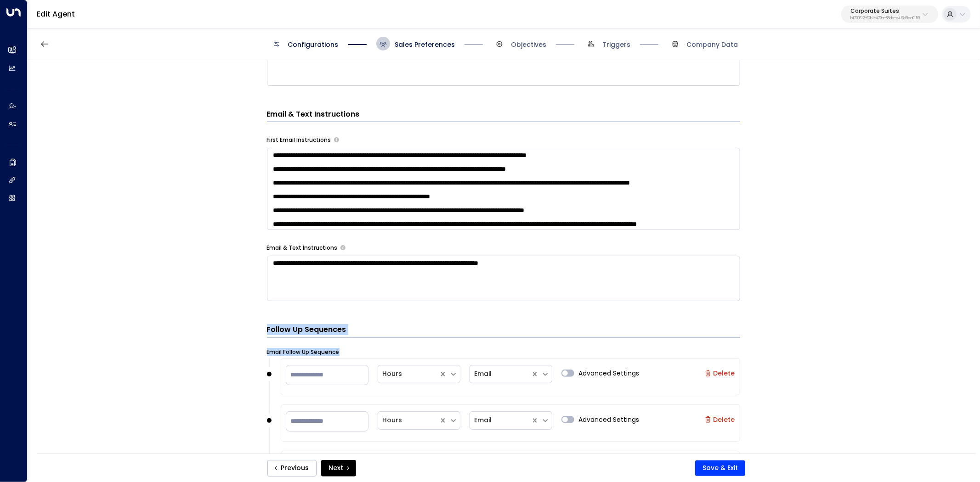  I want to click on label: Email & Text Instructions, so click(302, 248).